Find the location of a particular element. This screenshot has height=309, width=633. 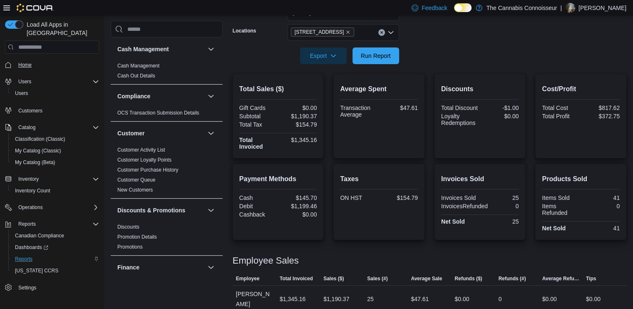

button: Classification (Classic) is located at coordinates (55, 139).